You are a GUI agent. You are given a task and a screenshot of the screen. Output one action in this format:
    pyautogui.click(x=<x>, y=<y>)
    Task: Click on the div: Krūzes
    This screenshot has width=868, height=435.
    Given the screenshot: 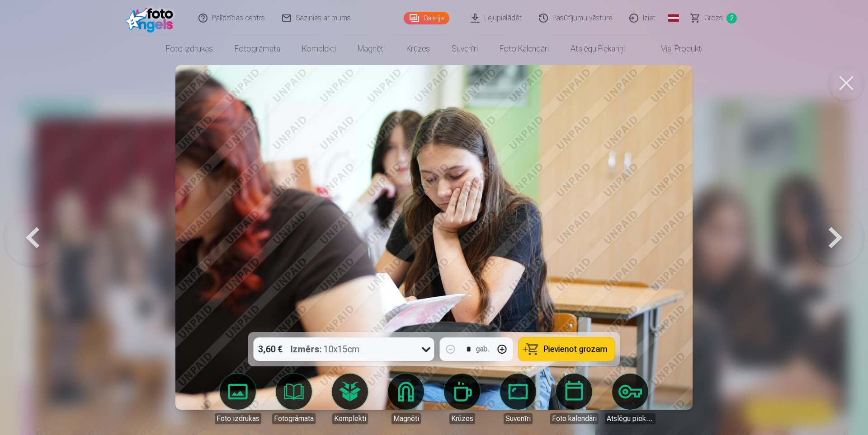 What is the action you would take?
    pyautogui.click(x=462, y=419)
    